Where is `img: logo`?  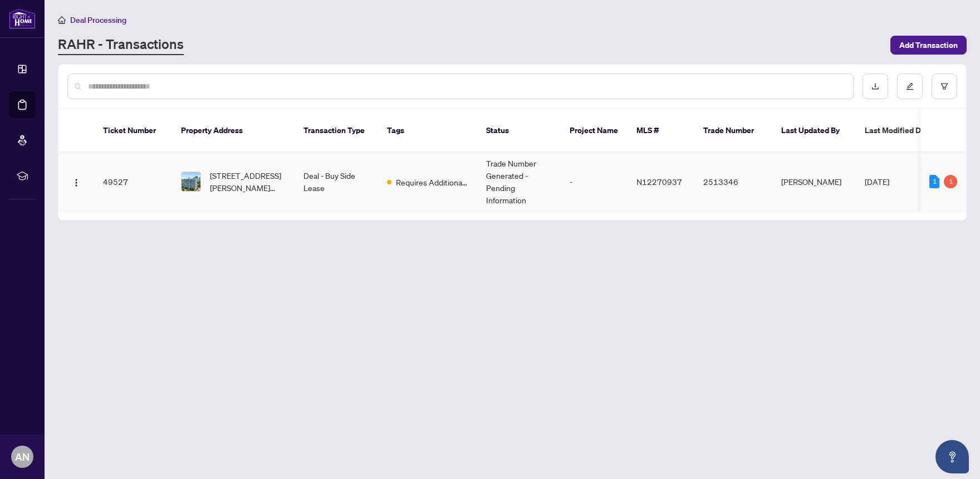
img: logo is located at coordinates (22, 19).